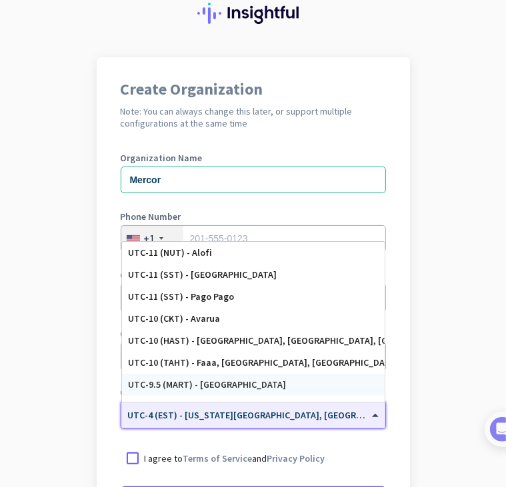 The height and width of the screenshot is (487, 506). What do you see at coordinates (149, 239) in the screenshot?
I see `div: +1` at bounding box center [149, 239].